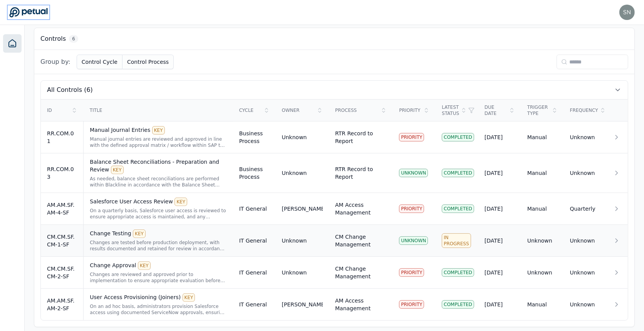  Describe the element at coordinates (70, 90) in the screenshot. I see `span: All Controls (6)` at that location.